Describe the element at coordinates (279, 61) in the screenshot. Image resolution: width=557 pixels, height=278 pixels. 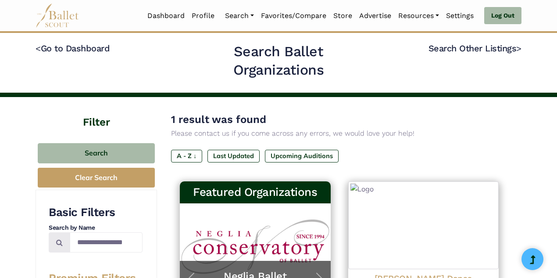
I see `h2: Search Ballet Organizations` at that location.